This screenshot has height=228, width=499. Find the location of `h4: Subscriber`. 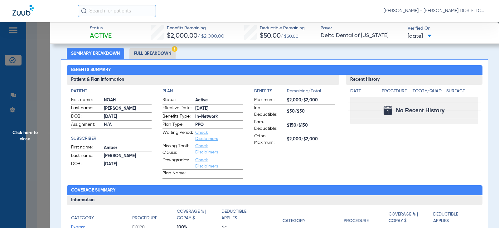

h4: Subscriber is located at coordinates (111, 138).